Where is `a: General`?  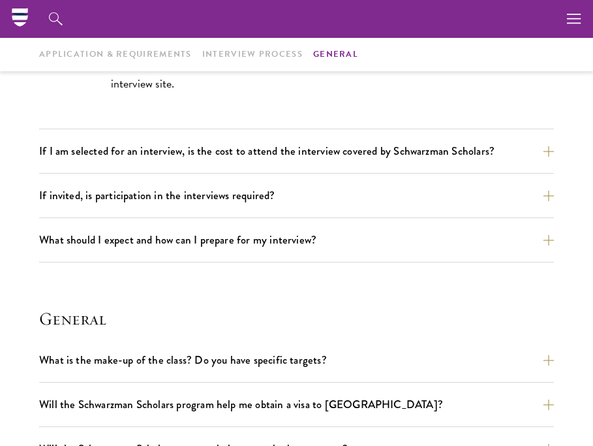
a: General is located at coordinates (336, 54).